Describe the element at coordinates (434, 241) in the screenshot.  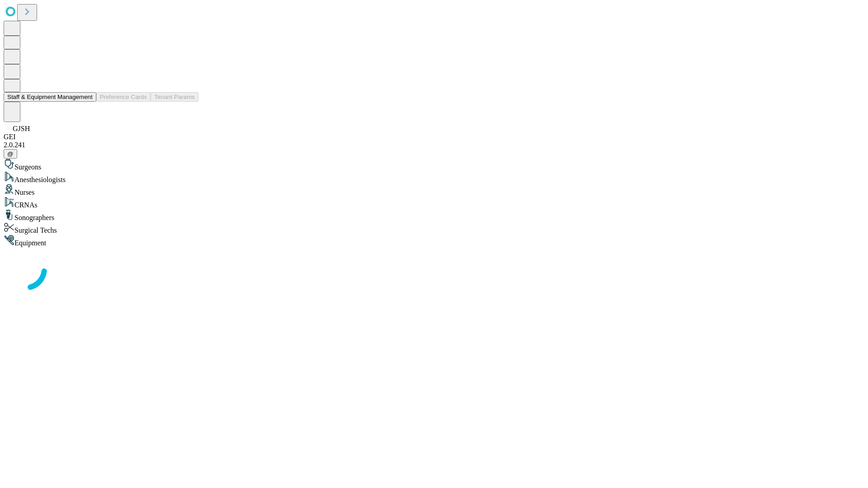
I see `div: Equipment` at that location.